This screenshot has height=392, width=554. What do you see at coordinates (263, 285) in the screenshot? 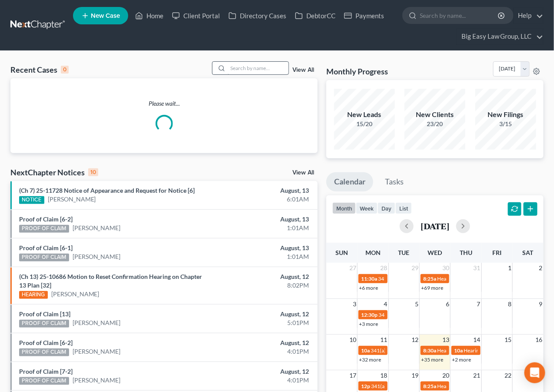
I see `div: 8:02PM` at bounding box center [263, 285].